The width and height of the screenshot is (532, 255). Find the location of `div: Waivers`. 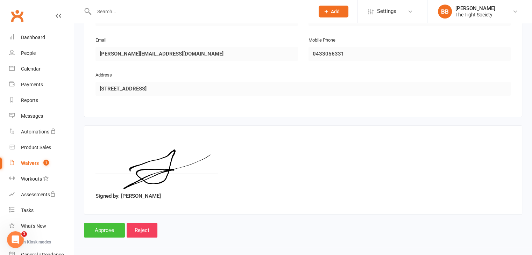

div: Waivers is located at coordinates (30, 163).